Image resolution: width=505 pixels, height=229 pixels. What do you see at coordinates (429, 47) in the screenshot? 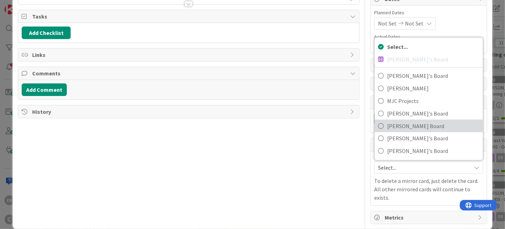
I see `a: Select...` at bounding box center [429, 47].